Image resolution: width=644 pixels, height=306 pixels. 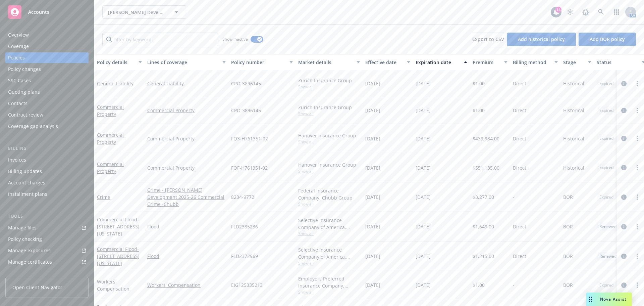 I want to click on span: CPO-3896145, so click(x=246, y=110).